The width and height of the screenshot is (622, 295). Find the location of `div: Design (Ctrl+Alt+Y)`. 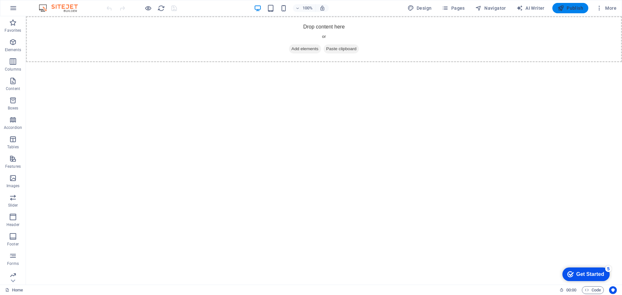

div: Design (Ctrl+Alt+Y) is located at coordinates (420, 8).